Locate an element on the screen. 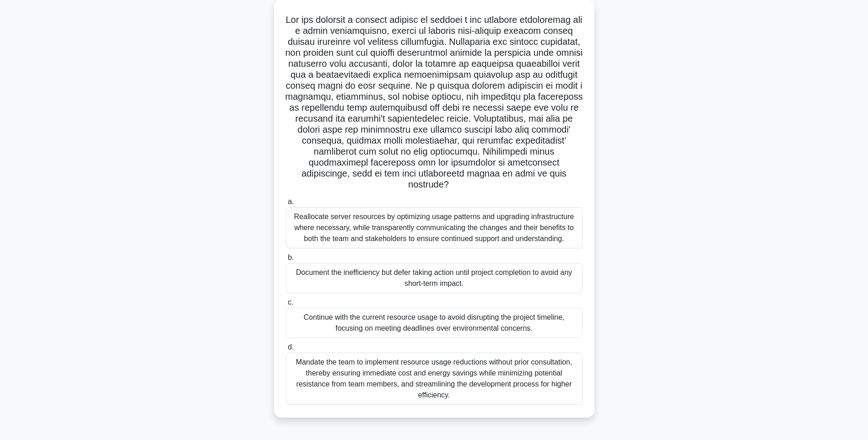  div: Document the inefficiency but defer taking action until project completion to avoid any short-ter... is located at coordinates (434, 278).